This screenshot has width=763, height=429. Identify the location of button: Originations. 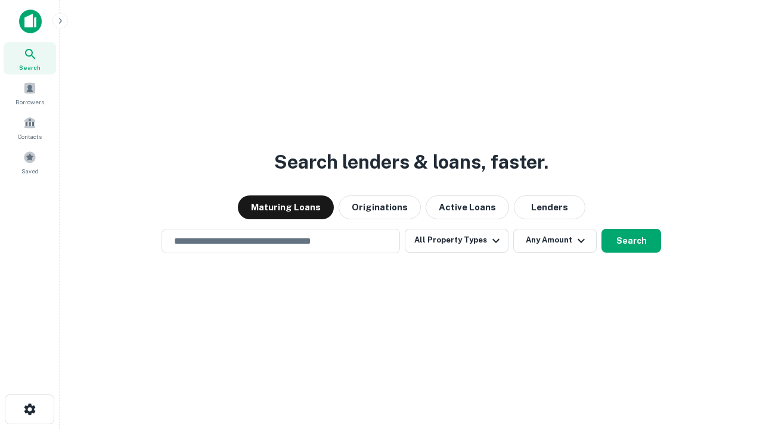
(380, 207).